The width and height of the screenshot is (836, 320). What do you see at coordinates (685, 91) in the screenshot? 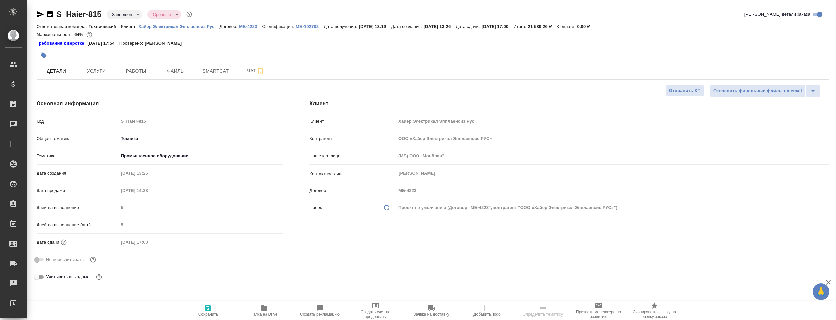
I see `button: Отправить КП` at bounding box center [685, 91].